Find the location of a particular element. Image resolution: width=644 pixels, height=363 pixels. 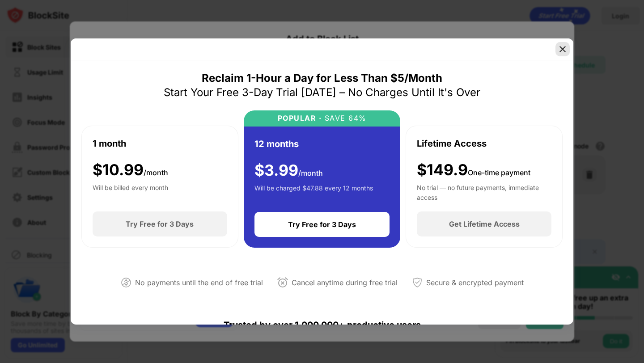

div: Get Lifetime Access is located at coordinates (484, 224).